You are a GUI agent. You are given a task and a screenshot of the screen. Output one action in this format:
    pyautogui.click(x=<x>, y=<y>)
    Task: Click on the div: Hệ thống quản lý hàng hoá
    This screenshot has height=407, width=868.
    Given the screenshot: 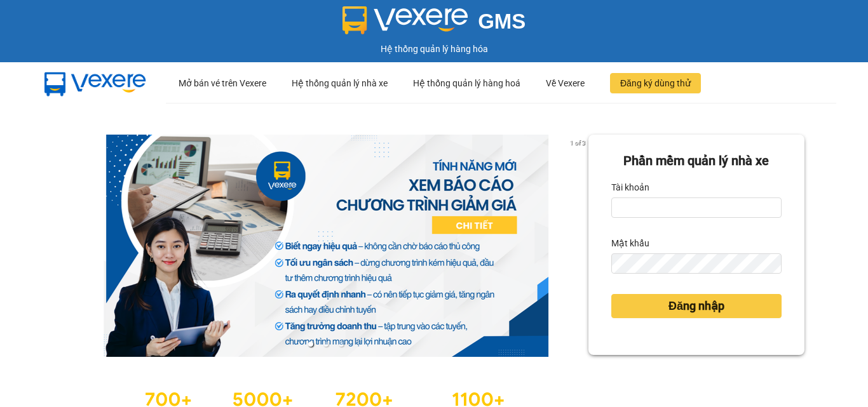 What is the action you would take?
    pyautogui.click(x=467, y=83)
    